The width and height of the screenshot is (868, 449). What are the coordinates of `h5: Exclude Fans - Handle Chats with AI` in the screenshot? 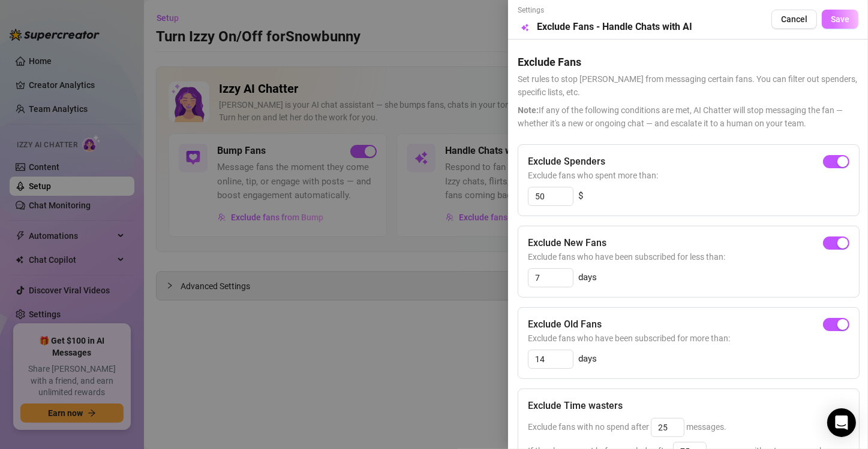 It's located at (614, 27).